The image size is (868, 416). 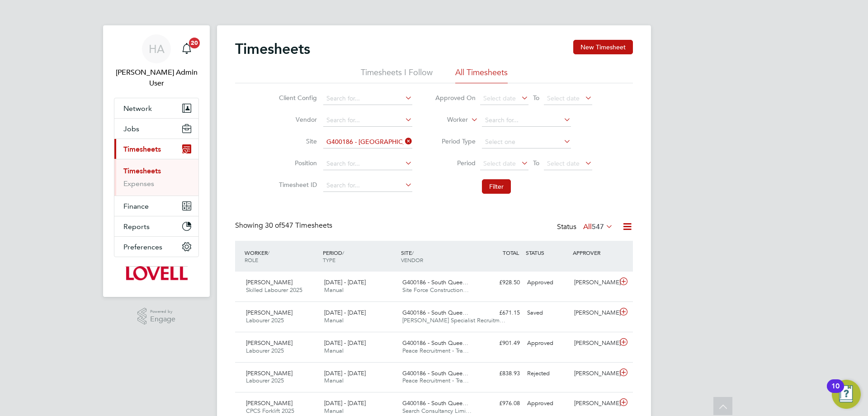 I want to click on span: CPCS Forklift 2025, so click(x=270, y=410).